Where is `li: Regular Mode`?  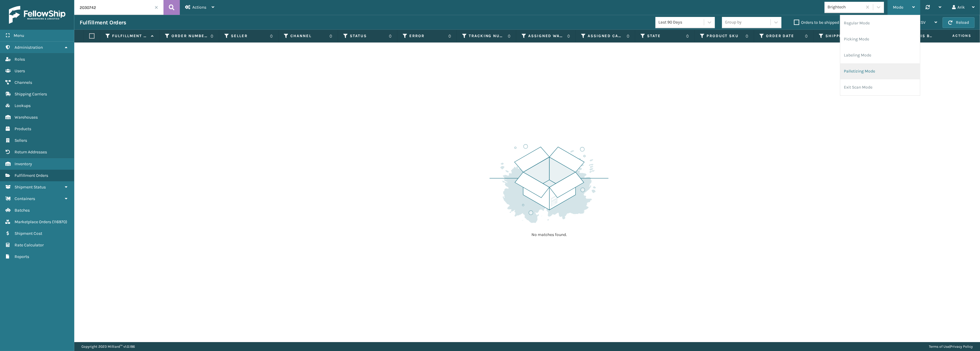
li: Regular Mode is located at coordinates (880, 23).